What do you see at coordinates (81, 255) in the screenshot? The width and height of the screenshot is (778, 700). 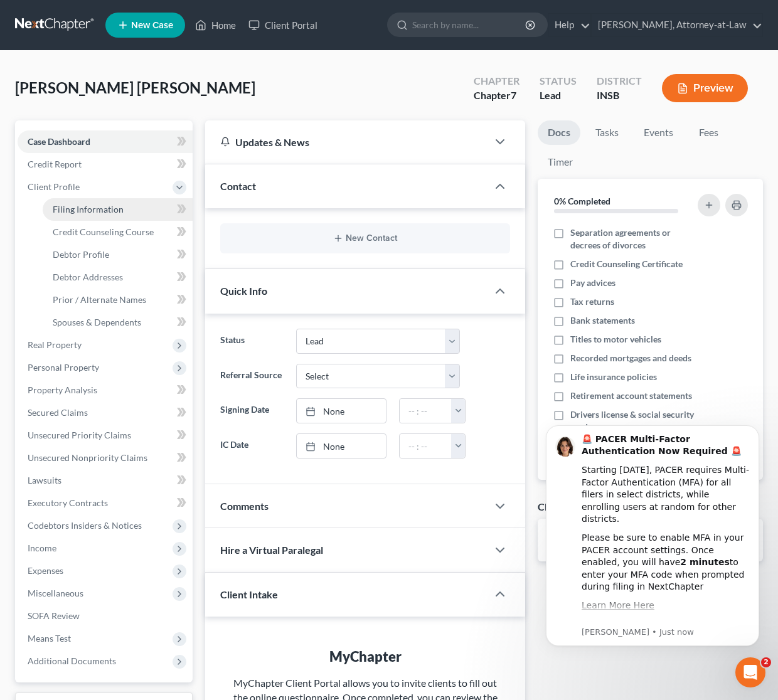 I see `span: Debtor Profile` at bounding box center [81, 255].